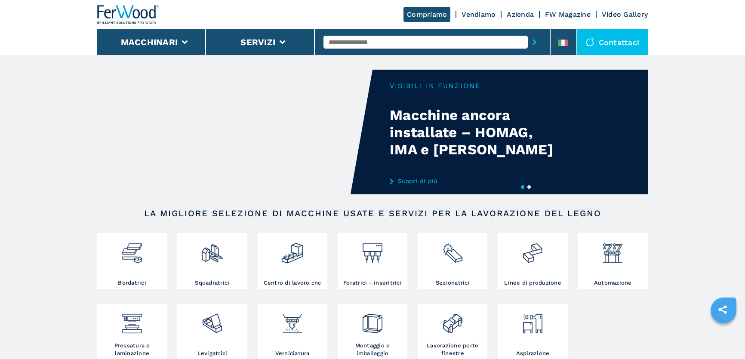 This screenshot has width=745, height=359. Describe the element at coordinates (532, 261) in the screenshot. I see `a: Linee di produzione` at that location.